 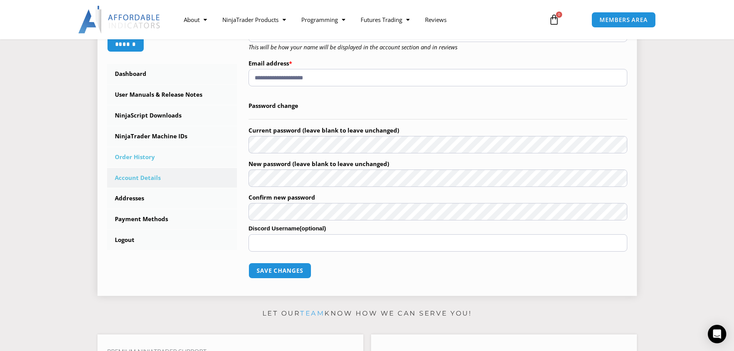 What do you see at coordinates (438, 106) in the screenshot?
I see `legend: Password change` at bounding box center [438, 106].